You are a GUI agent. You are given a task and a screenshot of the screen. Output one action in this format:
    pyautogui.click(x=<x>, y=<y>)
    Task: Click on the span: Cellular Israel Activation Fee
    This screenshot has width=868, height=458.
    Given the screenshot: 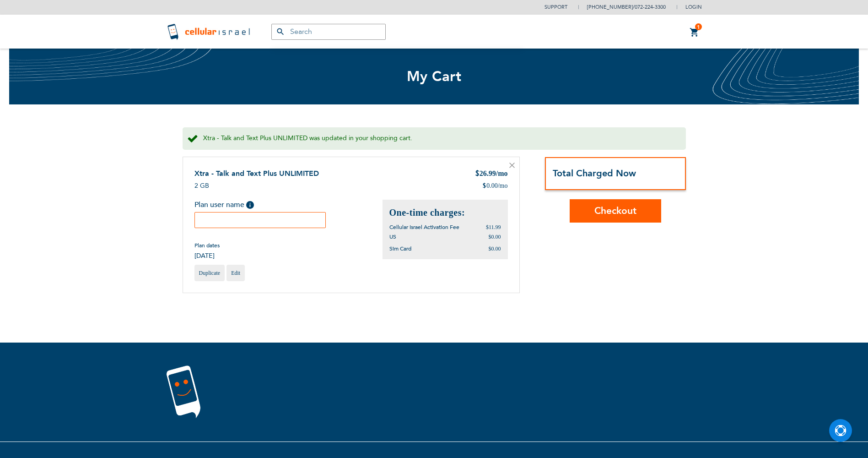 What is the action you would take?
    pyautogui.click(x=424, y=227)
    